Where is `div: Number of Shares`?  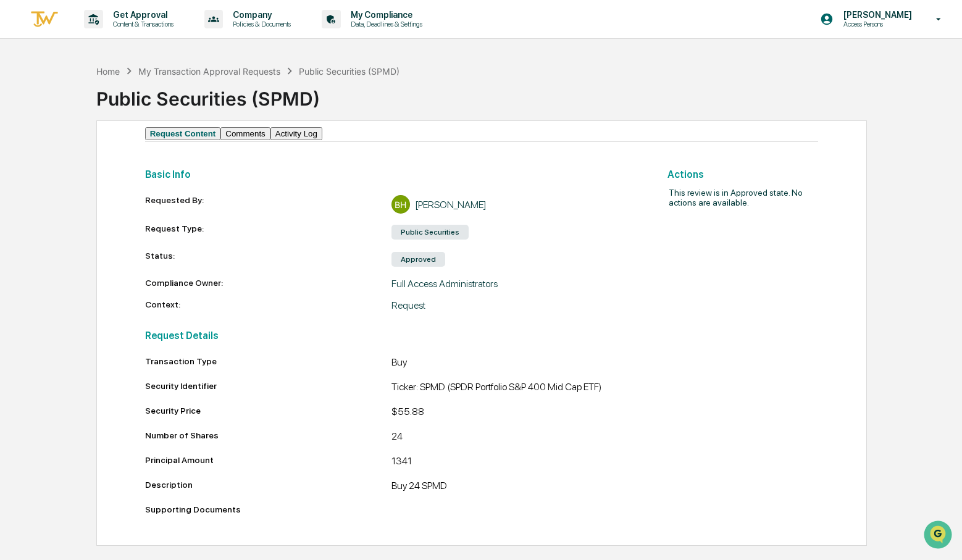 div: Number of Shares is located at coordinates (268, 435).